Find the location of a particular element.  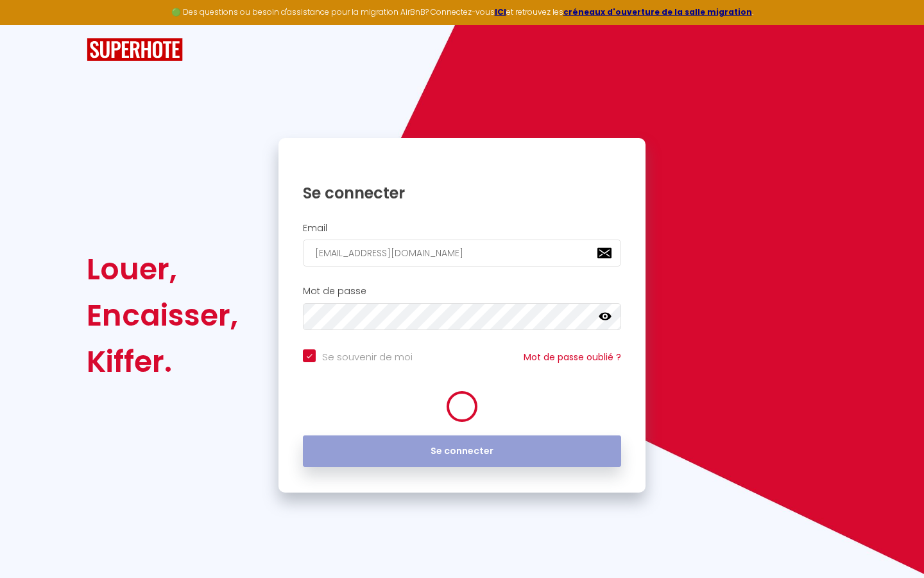

div: Encaisser, is located at coordinates (162, 316).